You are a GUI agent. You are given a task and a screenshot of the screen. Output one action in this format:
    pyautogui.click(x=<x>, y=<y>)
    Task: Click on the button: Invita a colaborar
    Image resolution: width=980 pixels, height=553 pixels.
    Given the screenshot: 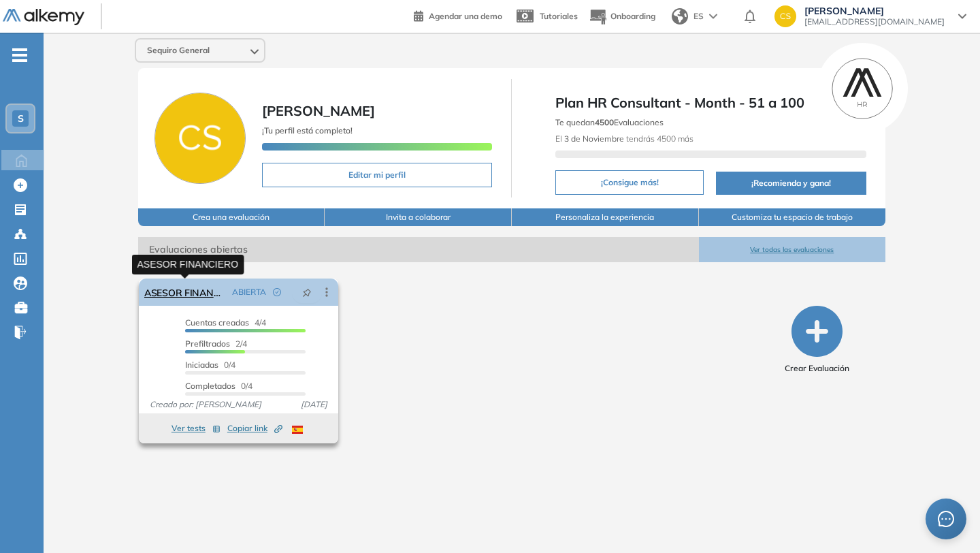 What is the action you would take?
    pyautogui.click(x=418, y=217)
    